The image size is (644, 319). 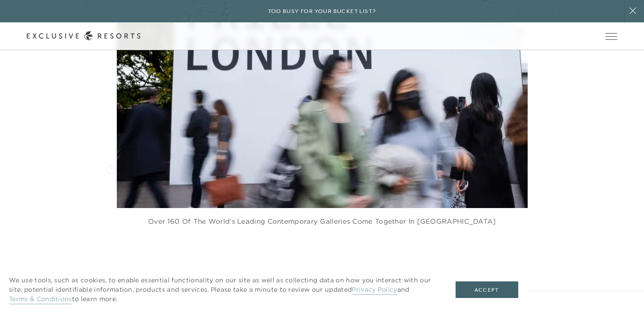 What do you see at coordinates (374, 290) in the screenshot?
I see `a: Privacy Policy` at bounding box center [374, 290].